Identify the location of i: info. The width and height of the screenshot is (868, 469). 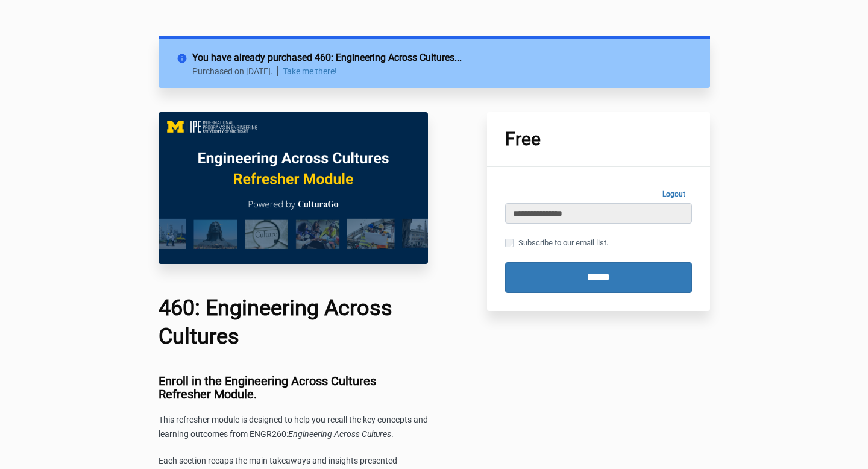
(184, 56).